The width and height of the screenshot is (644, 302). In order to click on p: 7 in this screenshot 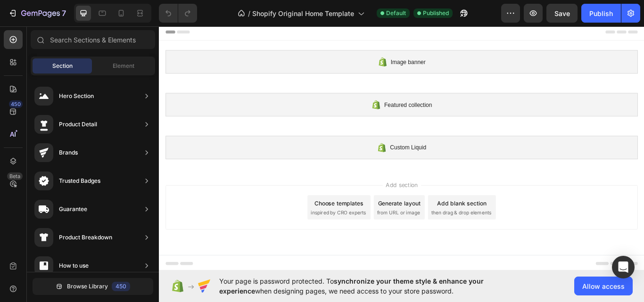, I will do `click(64, 13)`.